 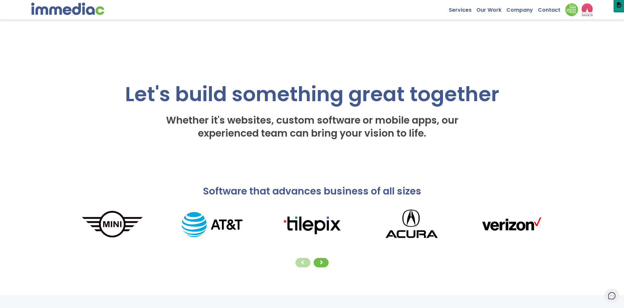 What do you see at coordinates (572, 10) in the screenshot?
I see `img: Down` at bounding box center [572, 10].